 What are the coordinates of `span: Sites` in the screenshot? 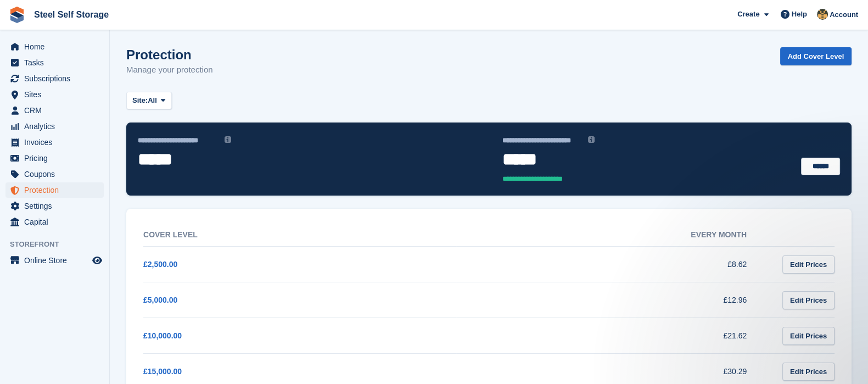 It's located at (57, 95).